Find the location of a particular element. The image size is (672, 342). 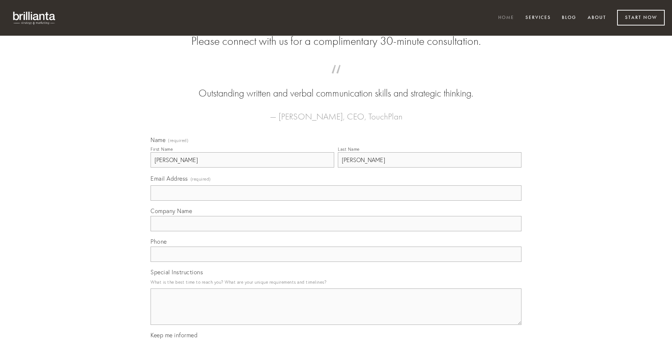

div: First Name is located at coordinates (162, 149).